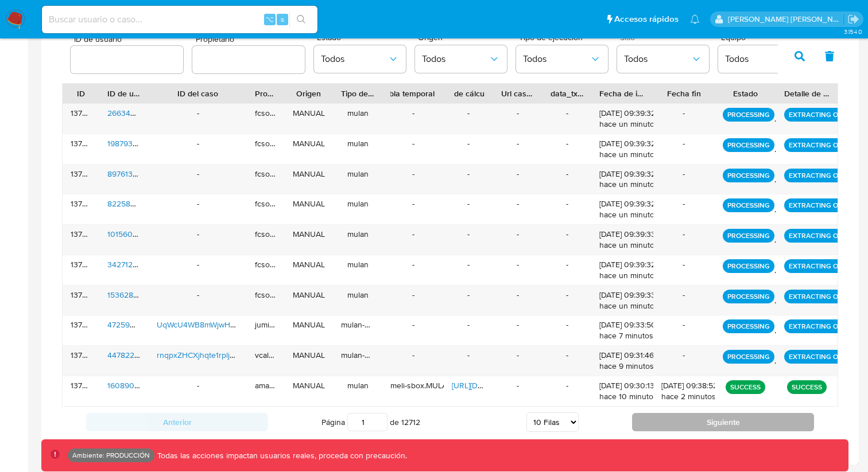 Image resolution: width=868 pixels, height=472 pixels. What do you see at coordinates (695, 19) in the screenshot?
I see `a: Notificaciones` at bounding box center [695, 19].